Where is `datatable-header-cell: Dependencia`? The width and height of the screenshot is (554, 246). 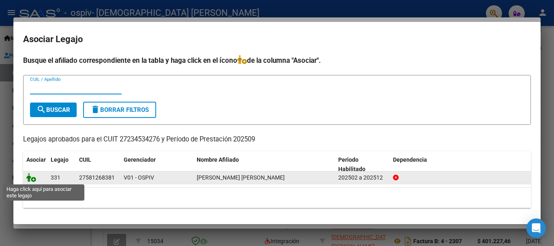
datatable-header-cell: Dependencia is located at coordinates (460, 165).